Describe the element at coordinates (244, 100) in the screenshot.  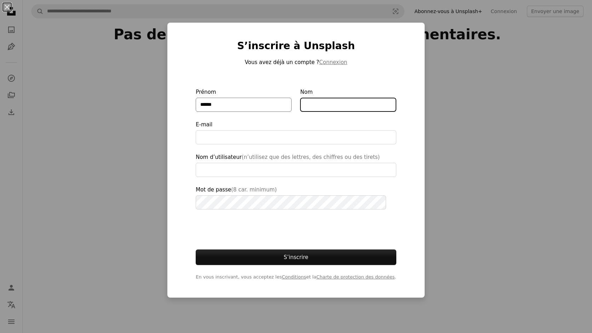
I see `label: Prénom` at that location.